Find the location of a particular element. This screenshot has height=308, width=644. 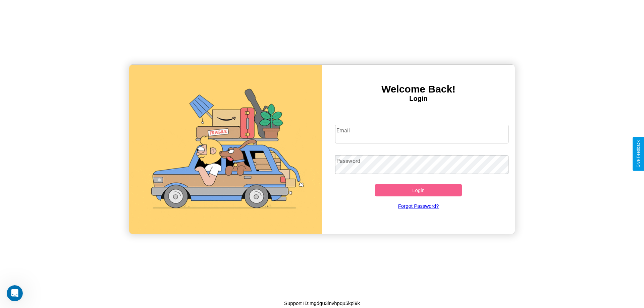

p: Support ID: mgdgu3invhpqu5kpl9k is located at coordinates (322, 303).